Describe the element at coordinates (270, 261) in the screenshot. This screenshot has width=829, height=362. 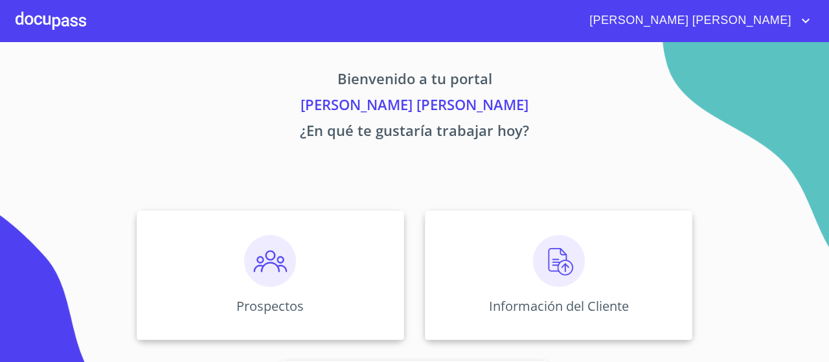
I see `img: prospectos.png` at that location.